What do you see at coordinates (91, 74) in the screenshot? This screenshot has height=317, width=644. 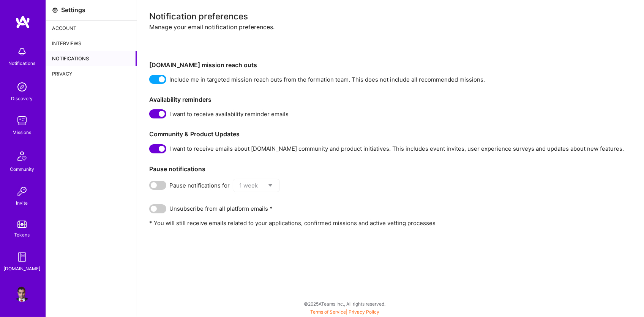 I see `div: Privacy` at bounding box center [91, 74].